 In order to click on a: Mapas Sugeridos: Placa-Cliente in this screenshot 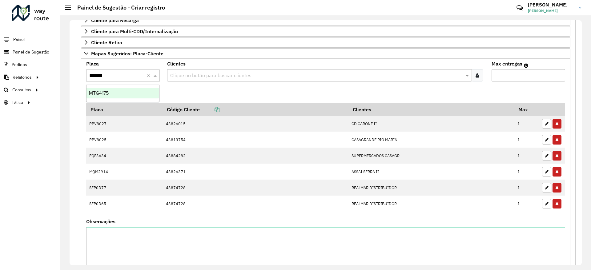, I will do `click(326, 54)`.